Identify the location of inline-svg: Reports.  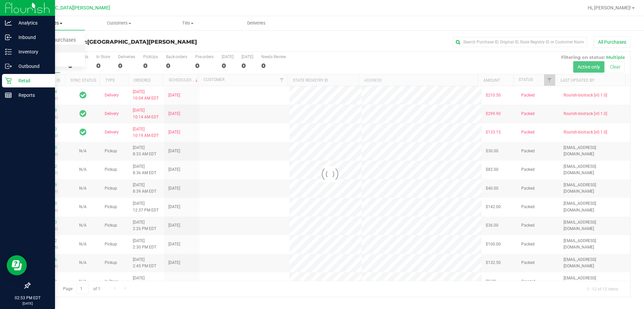
(8, 95).